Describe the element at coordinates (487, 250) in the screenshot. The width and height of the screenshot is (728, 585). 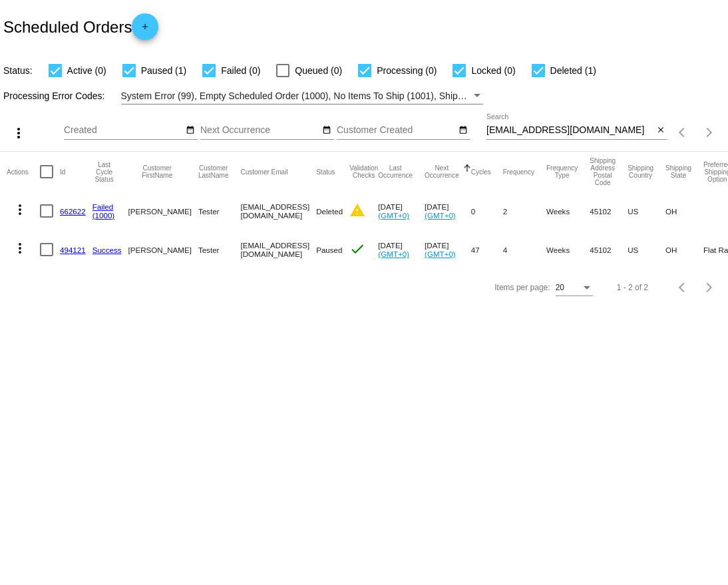
I see `mat-cell: 47` at that location.